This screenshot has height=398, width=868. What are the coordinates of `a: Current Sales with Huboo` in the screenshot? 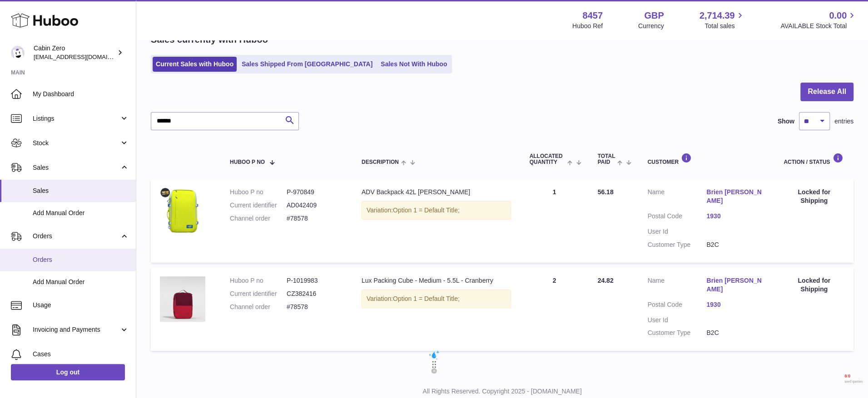 It's located at (195, 64).